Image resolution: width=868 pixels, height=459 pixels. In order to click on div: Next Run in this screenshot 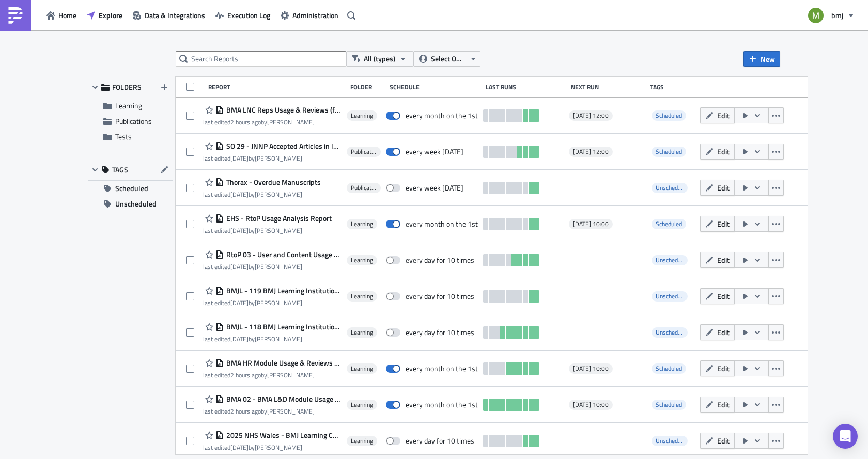, I will do `click(608, 87)`.